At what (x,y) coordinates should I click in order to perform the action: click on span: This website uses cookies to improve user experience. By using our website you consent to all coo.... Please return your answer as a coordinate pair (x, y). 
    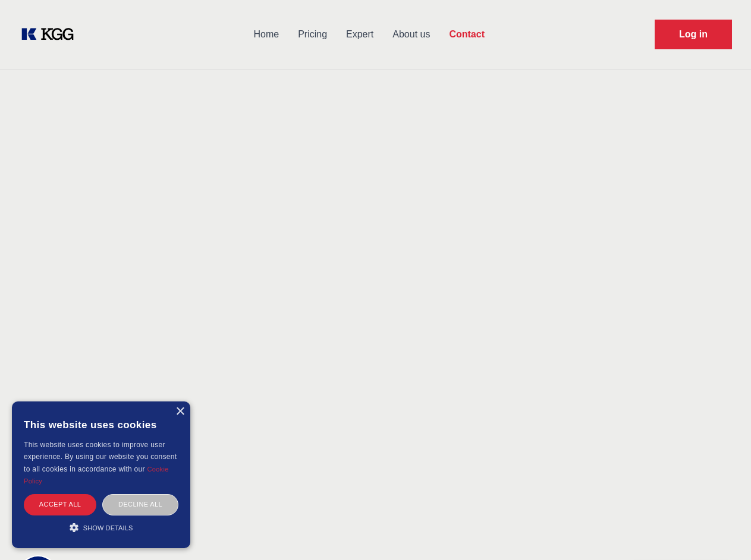
    Looking at the image, I should click on (100, 457).